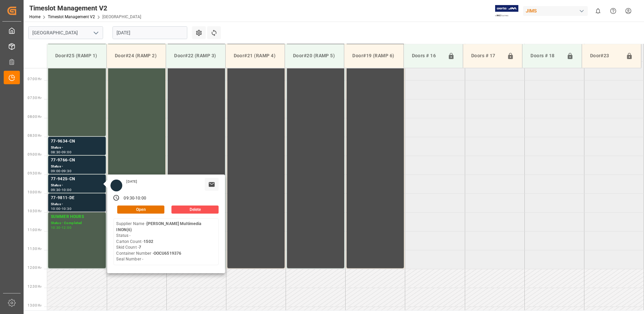 Image resolution: width=644 pixels, height=314 pixels. Describe the element at coordinates (35, 17) in the screenshot. I see `a: Home` at that location.